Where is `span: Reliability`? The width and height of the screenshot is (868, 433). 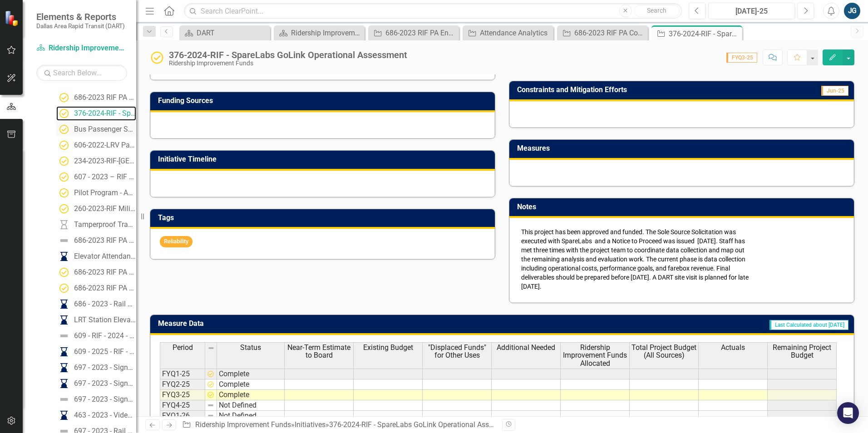 span: Reliability is located at coordinates (176, 241).